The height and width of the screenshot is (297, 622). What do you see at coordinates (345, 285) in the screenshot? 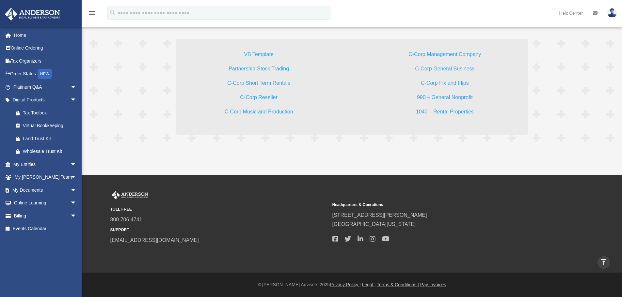
I see `a: Privacy Policy |` at bounding box center [345, 285].